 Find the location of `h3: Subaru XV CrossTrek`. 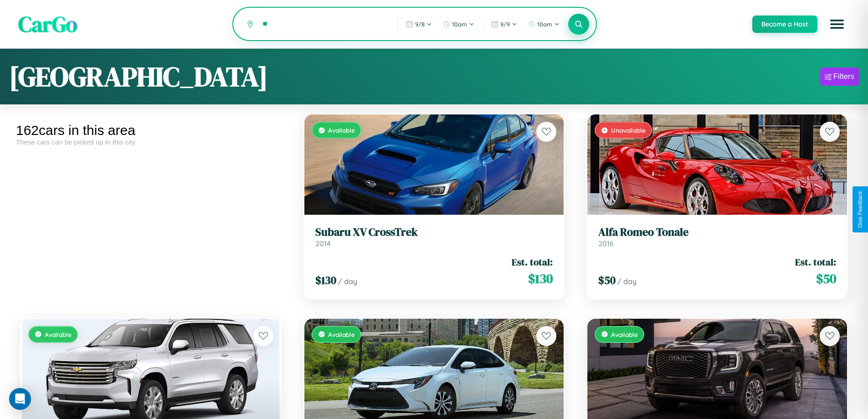

h3: Subaru XV CrossTrek is located at coordinates (435, 232).